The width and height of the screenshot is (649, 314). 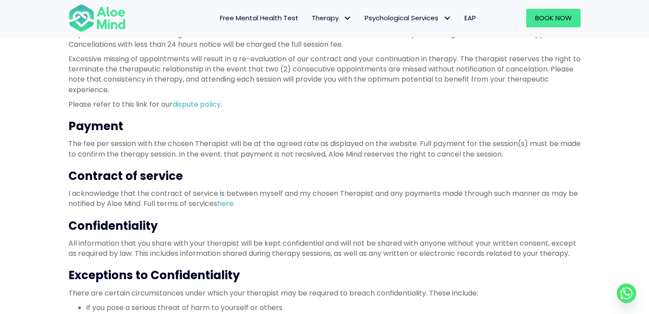 What do you see at coordinates (196, 104) in the screenshot?
I see `a: dispute policy` at bounding box center [196, 104].